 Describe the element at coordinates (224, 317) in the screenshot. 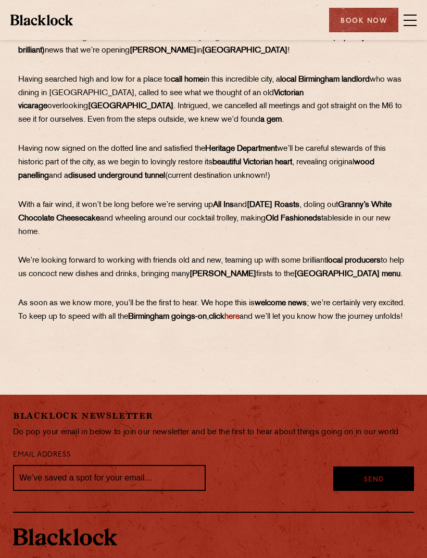

I see `strong: click` at that location.